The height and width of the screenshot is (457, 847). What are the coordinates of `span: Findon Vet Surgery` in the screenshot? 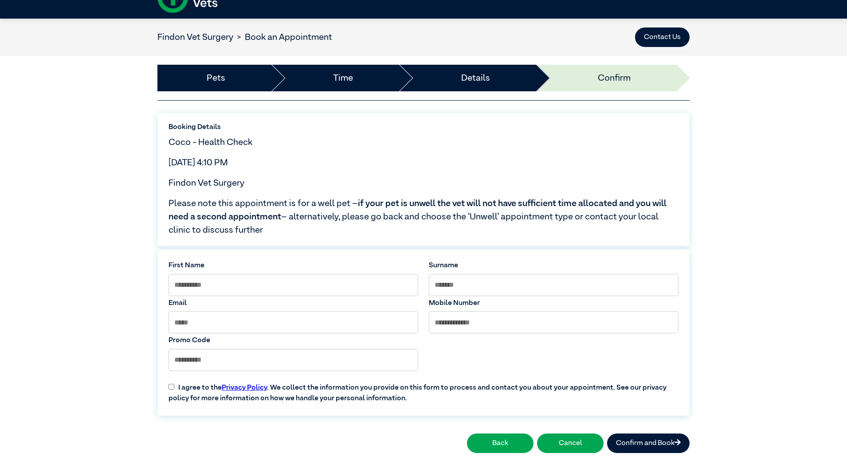 It's located at (206, 183).